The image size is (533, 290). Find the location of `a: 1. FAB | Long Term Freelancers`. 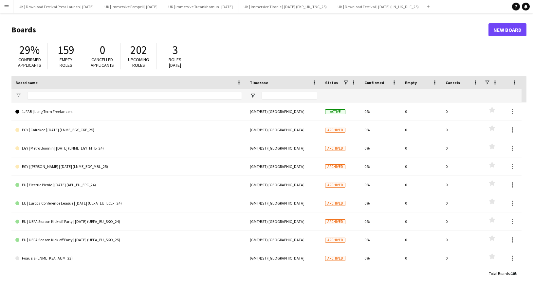

a: 1. FAB | Long Term Freelancers is located at coordinates (129, 112).